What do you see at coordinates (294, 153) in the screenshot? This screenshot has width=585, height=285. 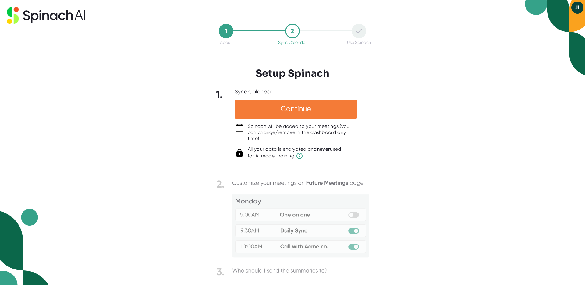 I see `div: All your data is encrypted and used` at bounding box center [294, 153].